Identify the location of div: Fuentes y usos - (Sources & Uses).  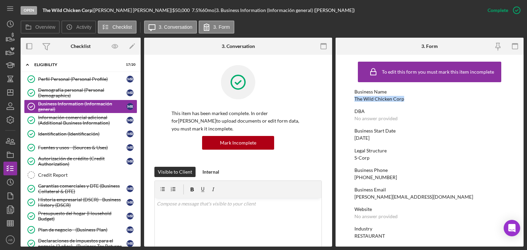
(82, 148).